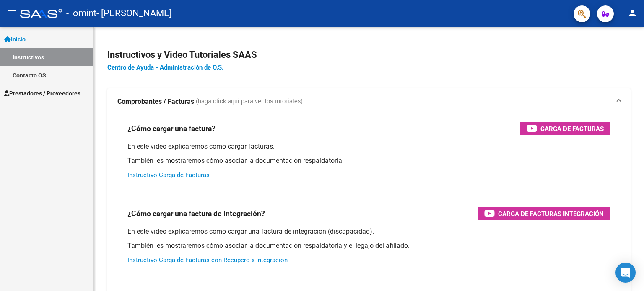 The image size is (644, 291). What do you see at coordinates (369, 147) in the screenshot?
I see `p: En este video explicaremos cómo cargar facturas.` at bounding box center [369, 147].